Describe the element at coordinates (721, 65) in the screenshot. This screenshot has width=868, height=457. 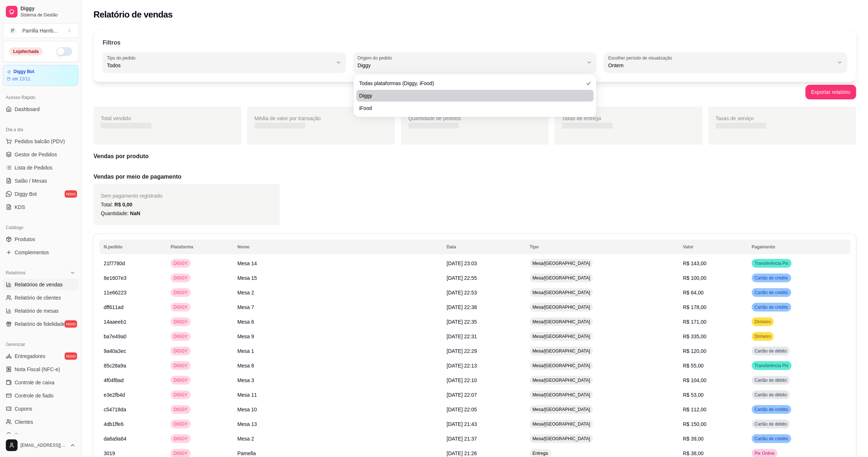
I see `span: Ontem` at that location.